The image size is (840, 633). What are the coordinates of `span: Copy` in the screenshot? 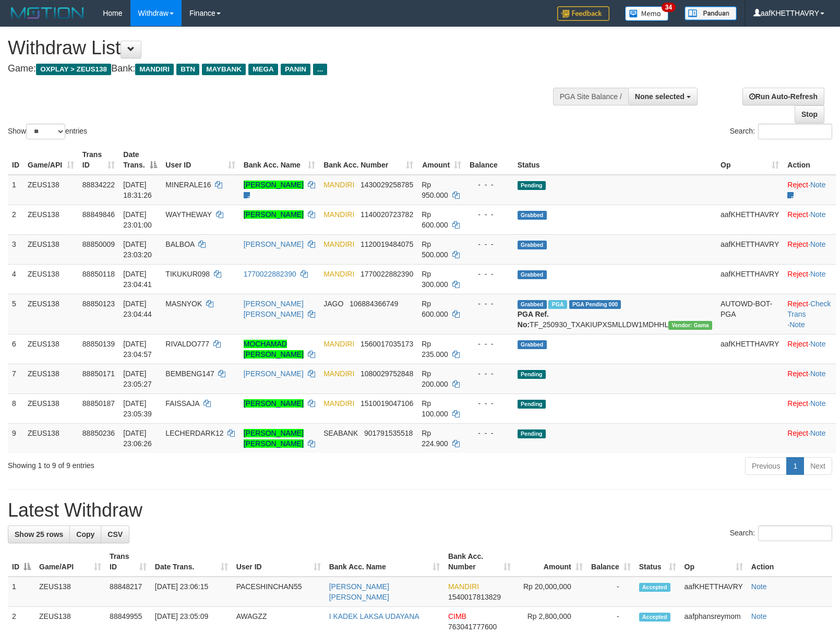 It's located at (85, 535).